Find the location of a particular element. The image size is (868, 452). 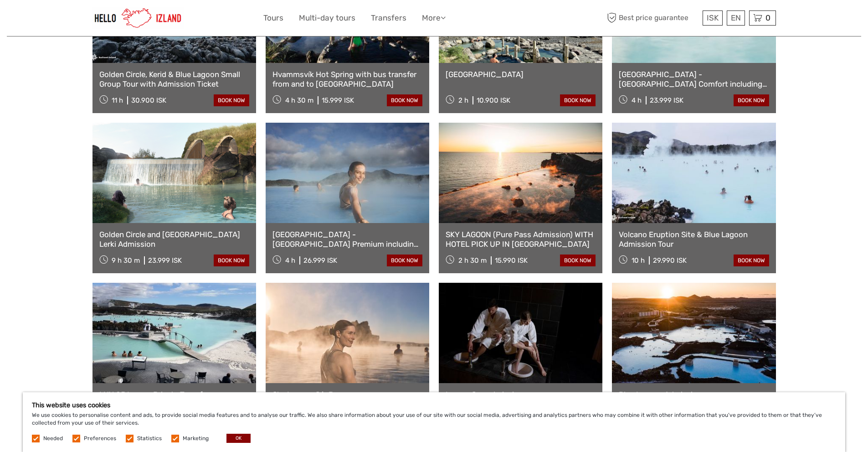

label: Statistics is located at coordinates (149, 438).